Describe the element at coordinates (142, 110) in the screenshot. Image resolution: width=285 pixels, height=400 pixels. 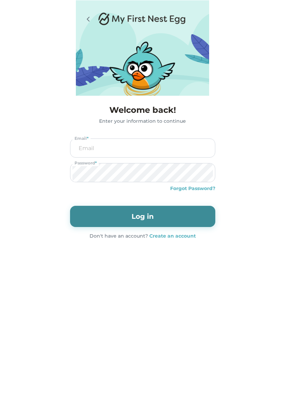
I see `h4: Welcome back!` at that location.